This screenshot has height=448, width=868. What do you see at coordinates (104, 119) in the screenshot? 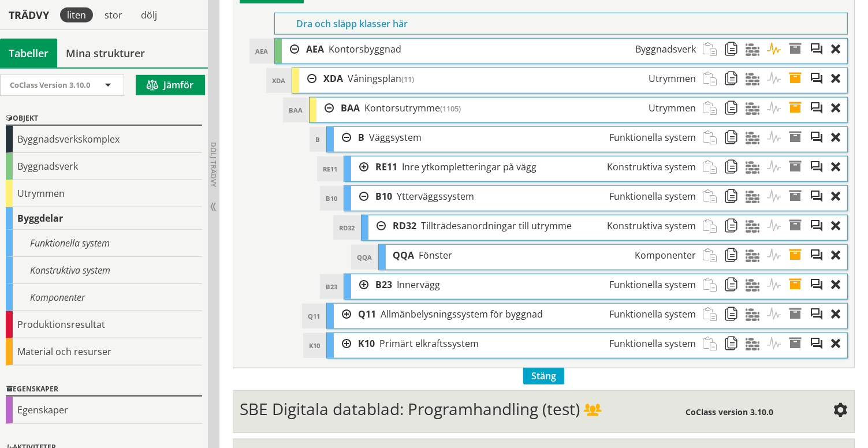
I see `div: Objekt` at bounding box center [104, 119].